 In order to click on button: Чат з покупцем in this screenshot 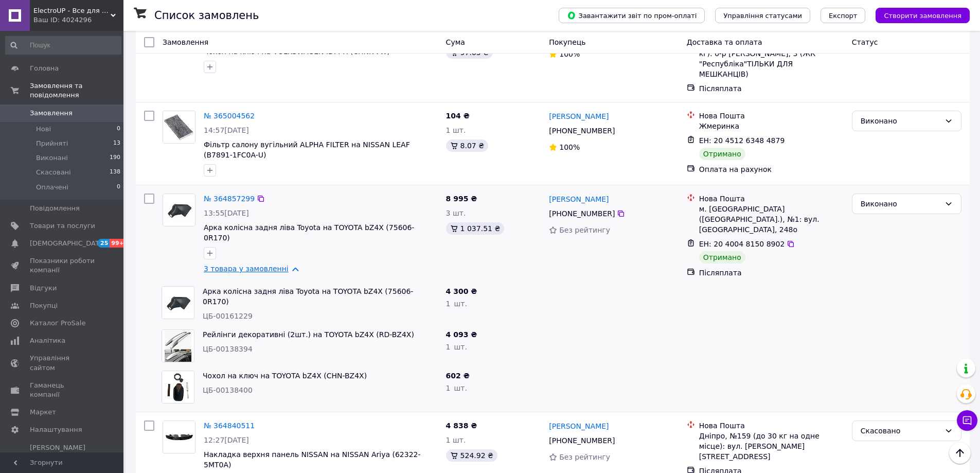, I will do `click(967, 421)`.